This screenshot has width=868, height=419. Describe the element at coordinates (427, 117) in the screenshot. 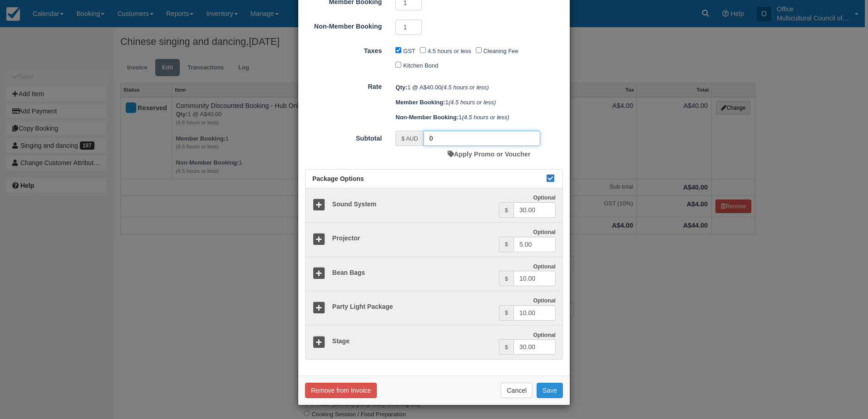

I see `strong: Non-Member Booking` at that location.